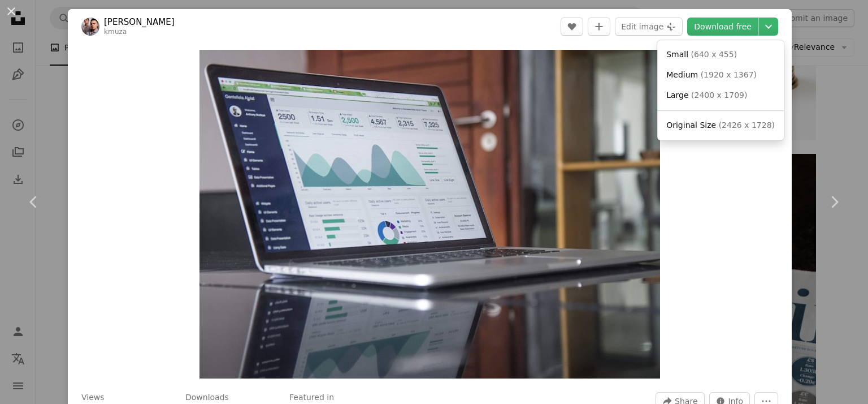 The image size is (868, 404). Describe the element at coordinates (714, 54) in the screenshot. I see `span: ( 640 x 455 )` at that location.